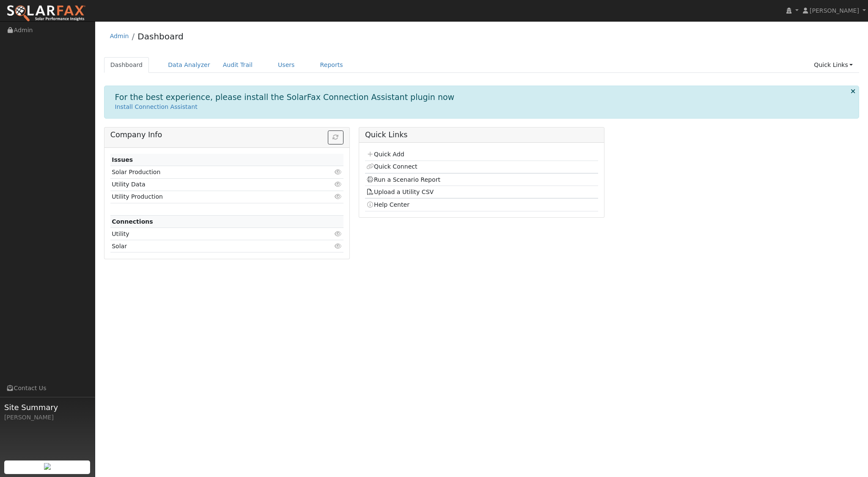  What do you see at coordinates (156, 107) in the screenshot?
I see `a: Install Connection Assistant` at bounding box center [156, 107].